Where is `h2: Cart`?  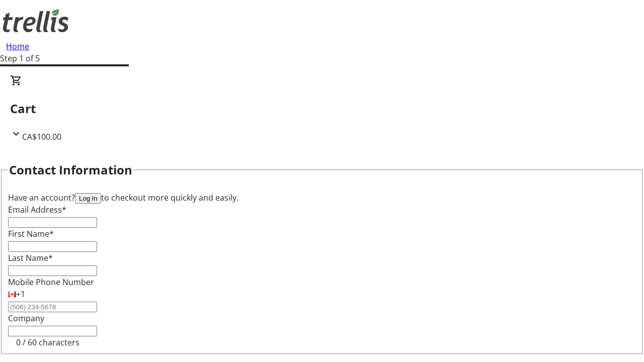
h2: Cart is located at coordinates (322, 108).